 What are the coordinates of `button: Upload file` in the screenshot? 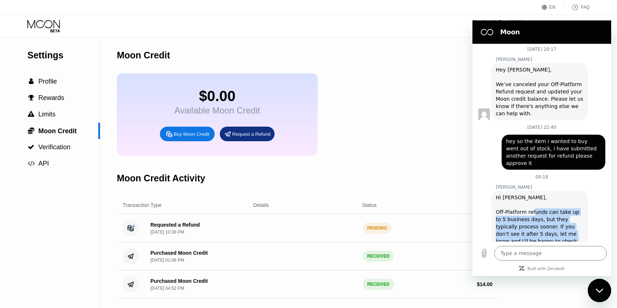 It's located at (12, 233).